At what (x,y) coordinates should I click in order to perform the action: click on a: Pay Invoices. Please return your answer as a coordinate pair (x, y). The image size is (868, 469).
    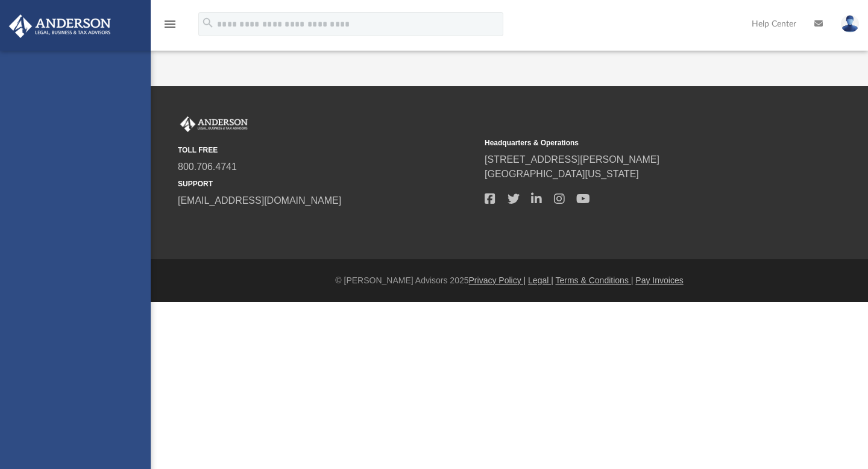
    Looking at the image, I should click on (659, 281).